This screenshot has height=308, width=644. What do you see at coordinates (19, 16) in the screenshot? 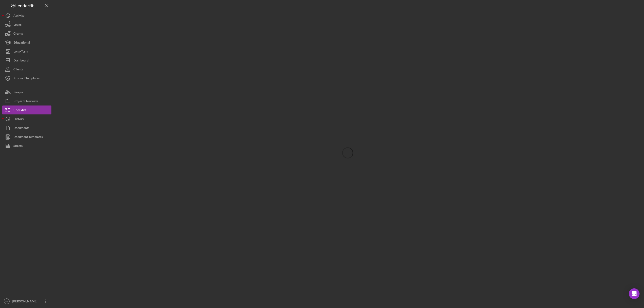
I see `div: Activity` at bounding box center [19, 16].